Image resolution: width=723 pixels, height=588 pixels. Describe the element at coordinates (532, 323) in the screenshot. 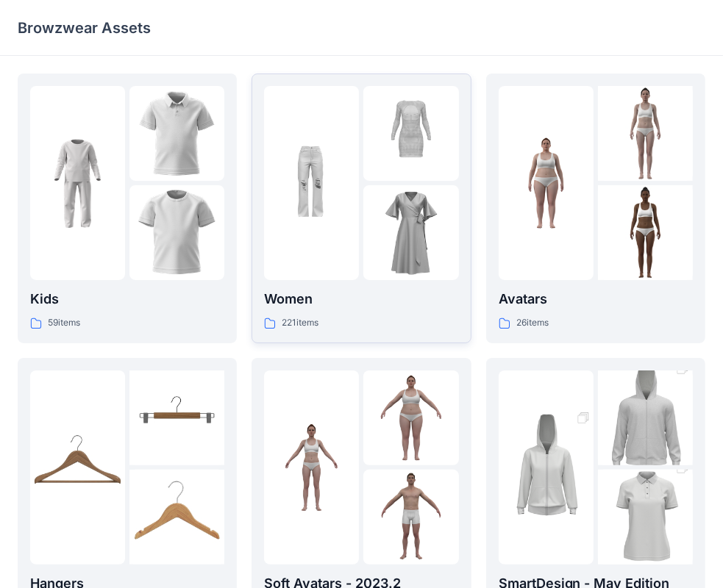

I see `p: 26 items` at that location.